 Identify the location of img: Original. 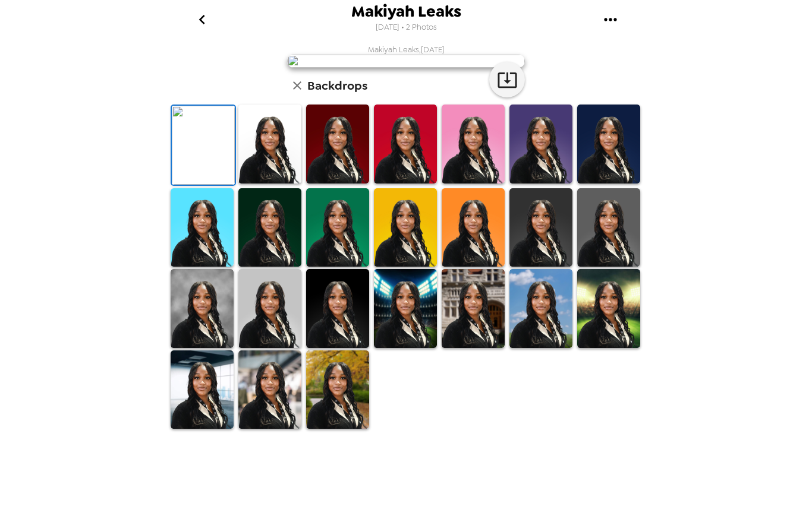
(204, 145).